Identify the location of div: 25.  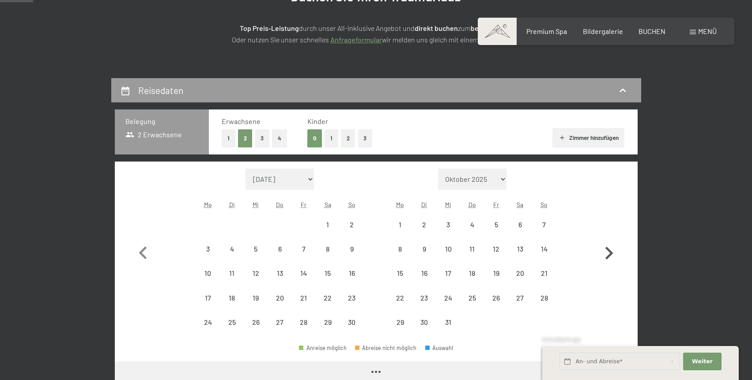
(472, 306).